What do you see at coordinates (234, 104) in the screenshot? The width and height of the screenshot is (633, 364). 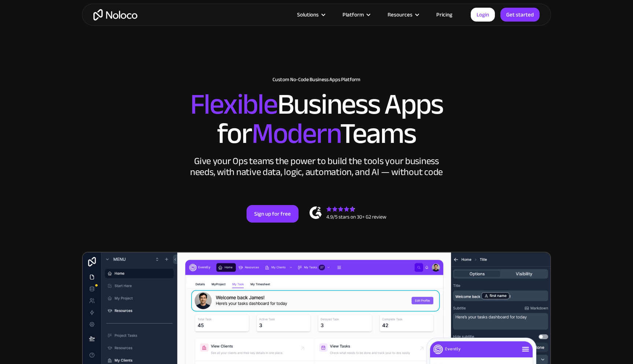 I see `span: Flexible` at bounding box center [234, 104].